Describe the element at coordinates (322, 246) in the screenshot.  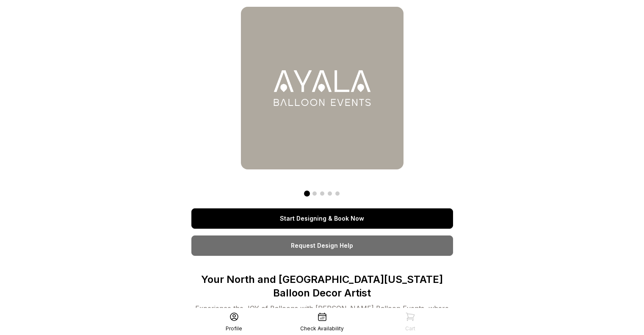
I see `a: Request Design Help` at that location.